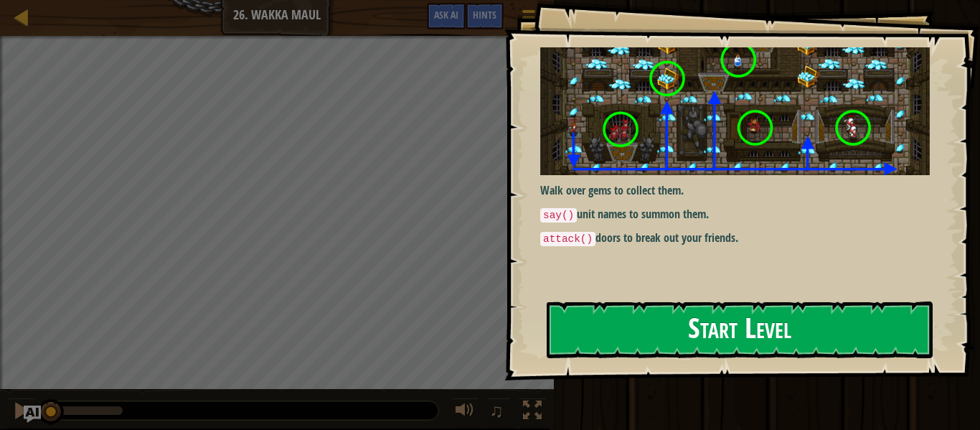  Describe the element at coordinates (485, 15) in the screenshot. I see `span: Hints` at that location.